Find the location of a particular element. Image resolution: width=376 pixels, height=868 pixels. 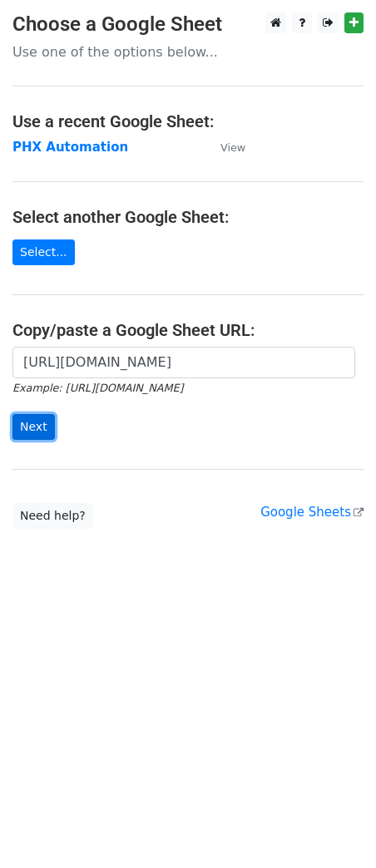

p: Use one of the options below... is located at coordinates (188, 51).